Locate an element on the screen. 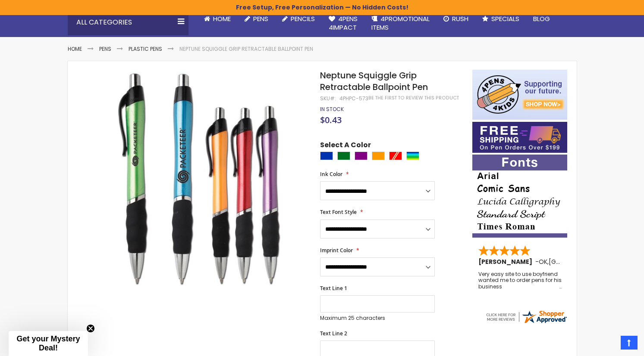 The width and height of the screenshot is (644, 356). img: Free shipping on orders over $199 is located at coordinates (520, 137).